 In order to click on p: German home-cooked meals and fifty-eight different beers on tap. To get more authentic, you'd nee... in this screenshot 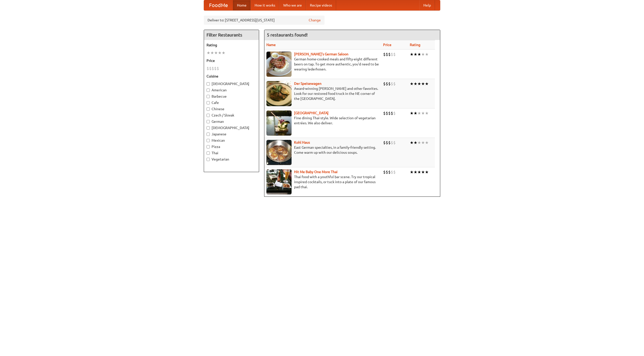, I will do `click(323, 65)`.